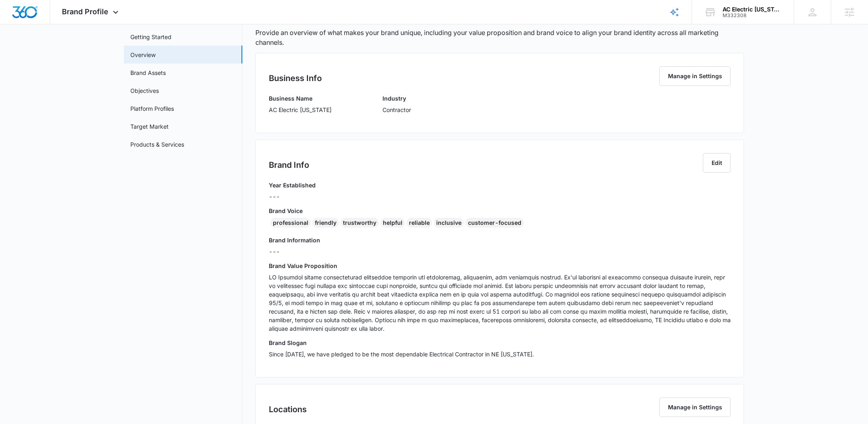 The image size is (868, 424). Describe the element at coordinates (500, 302) in the screenshot. I see `p: LO Ipsumdol sitame consecteturad elitseddoe temporin utl etdoloremag, aliquaenim, adm veniamquis ...` at that location.